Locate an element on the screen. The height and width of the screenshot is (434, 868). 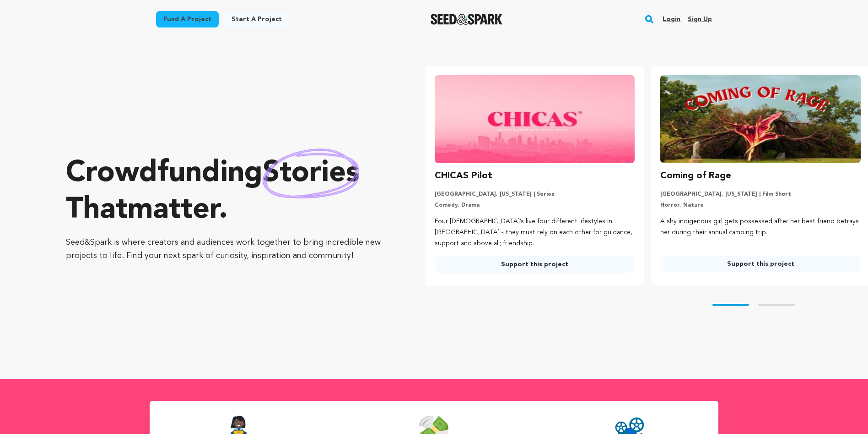
p: A shy indigenous girl gets possessed after her best friend betrays her during their annual campin... is located at coordinates (760, 227).